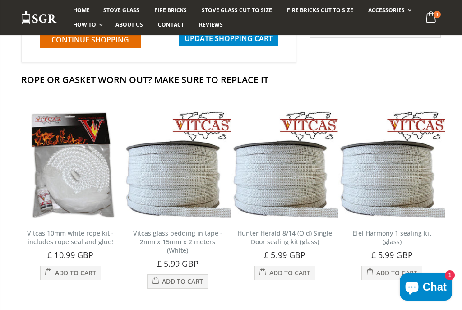  What do you see at coordinates (90, 40) in the screenshot?
I see `a: Continue Shopping` at bounding box center [90, 40].